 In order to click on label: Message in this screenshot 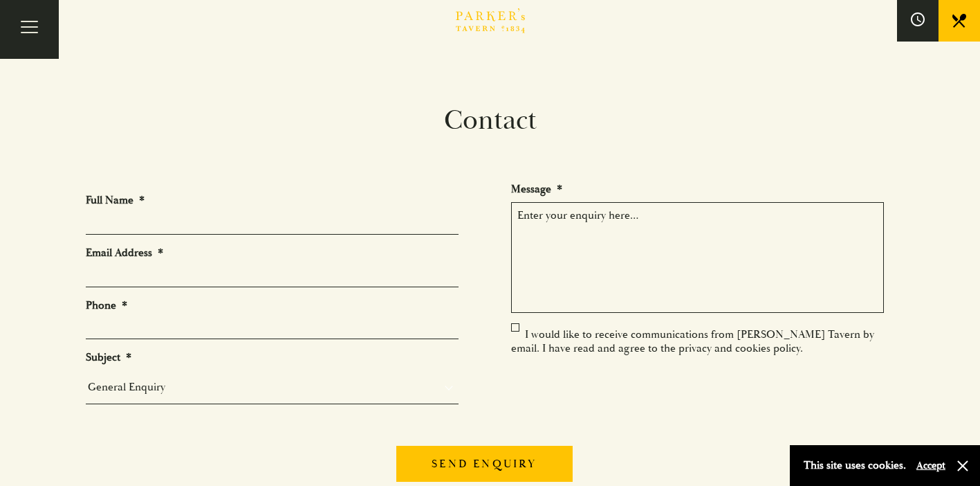, I will do `click(537, 189)`.